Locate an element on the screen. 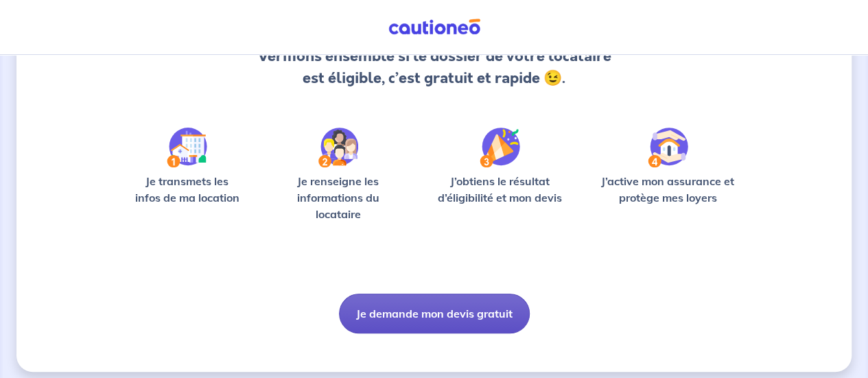 The image size is (868, 378). button: Je demande mon devis gratuit is located at coordinates (434, 314).